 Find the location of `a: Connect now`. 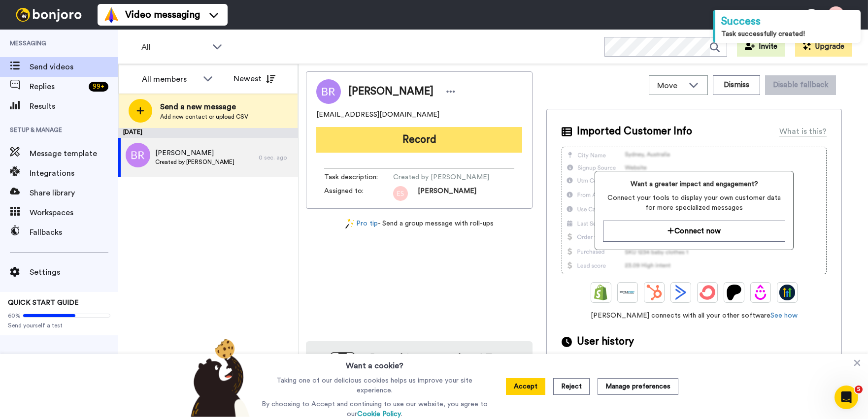

a: Connect now is located at coordinates (693, 231).